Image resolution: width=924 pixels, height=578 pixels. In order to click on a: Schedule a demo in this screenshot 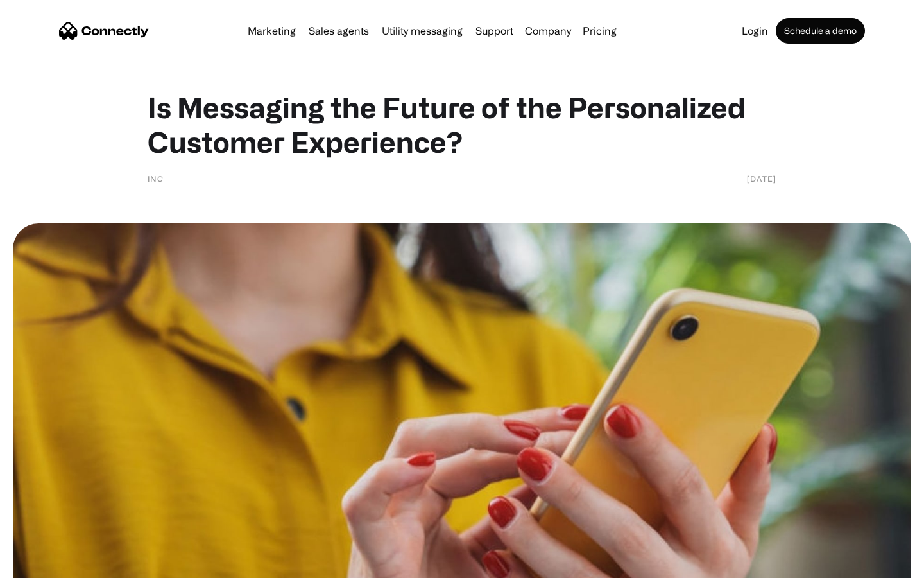, I will do `click(821, 31)`.